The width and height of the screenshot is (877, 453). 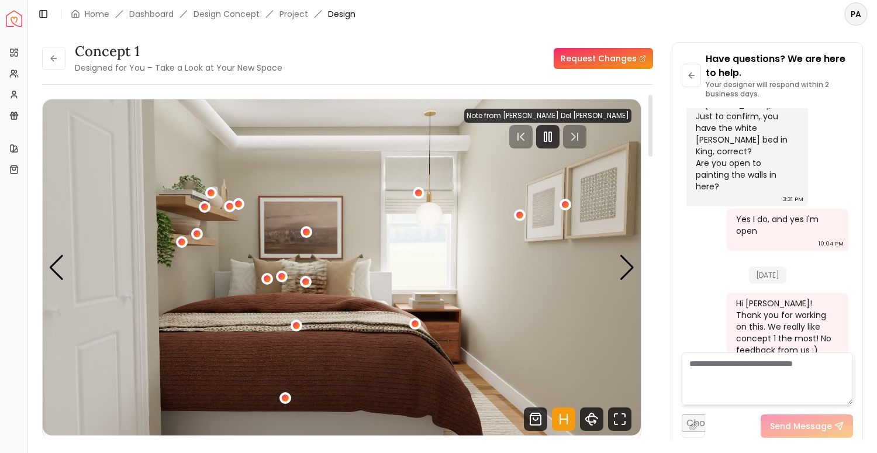 I want to click on svg: Shop Products from this design, so click(x=535, y=419).